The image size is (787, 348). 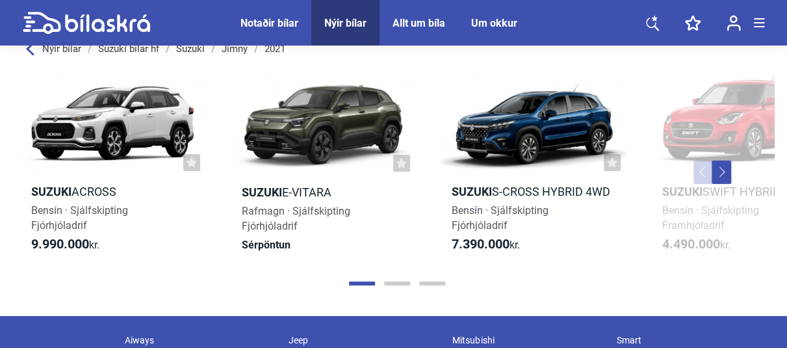 What do you see at coordinates (345, 23) in the screenshot?
I see `div: Nýir bílar` at bounding box center [345, 23].